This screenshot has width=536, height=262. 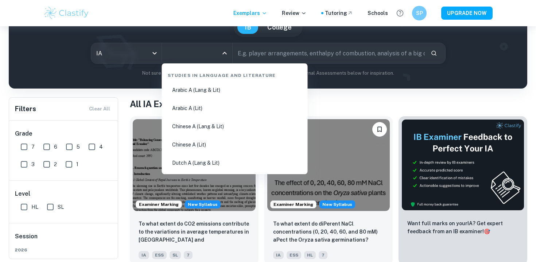 I want to click on h1: All IA Examples, so click(x=328, y=104).